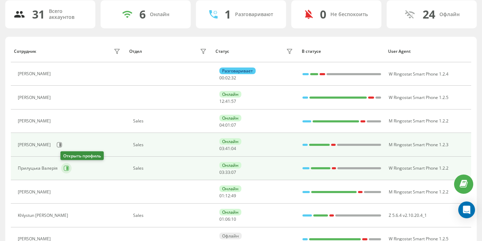 The height and width of the screenshot is (241, 482). Describe the element at coordinates (419, 168) in the screenshot. I see `span: W Ringostat Smart Phone 1.2.2` at that location.